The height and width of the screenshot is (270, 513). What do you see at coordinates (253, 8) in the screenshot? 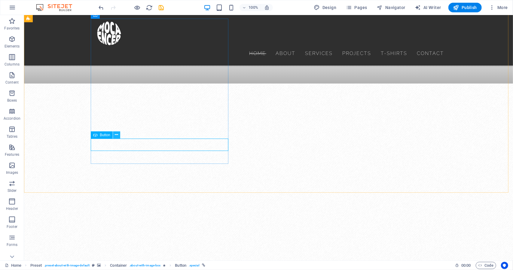
I see `h6: 100%` at bounding box center [253, 8].